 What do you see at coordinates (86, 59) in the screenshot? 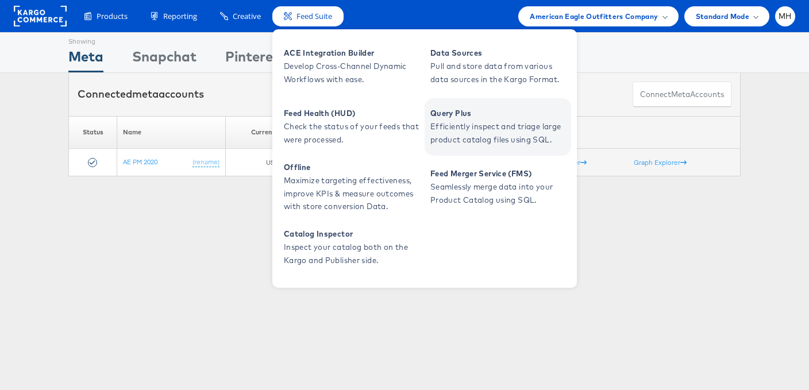
I see `div: Meta` at bounding box center [86, 59].